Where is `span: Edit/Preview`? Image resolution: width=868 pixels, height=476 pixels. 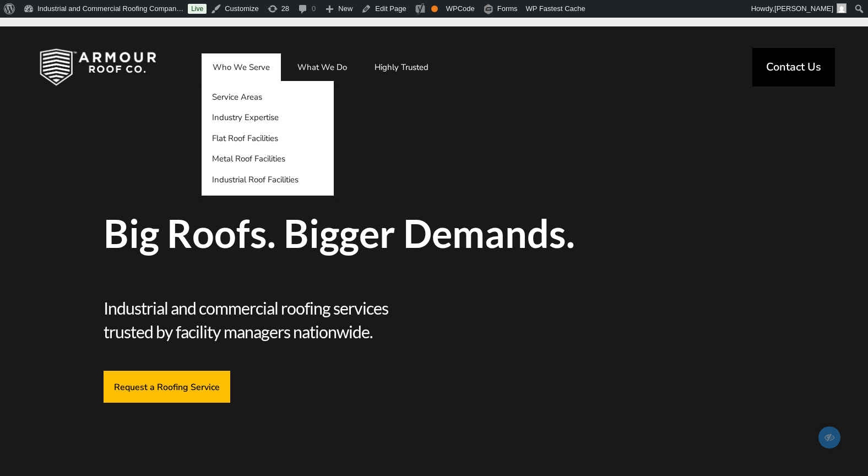
span: Edit/Preview is located at coordinates (830, 437).